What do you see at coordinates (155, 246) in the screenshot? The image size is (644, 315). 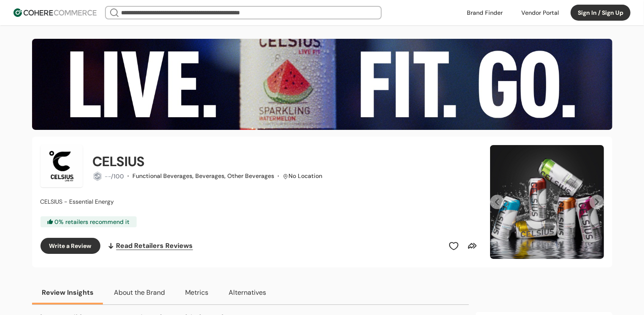 I see `span: Read Retailers Reviews` at bounding box center [155, 246].